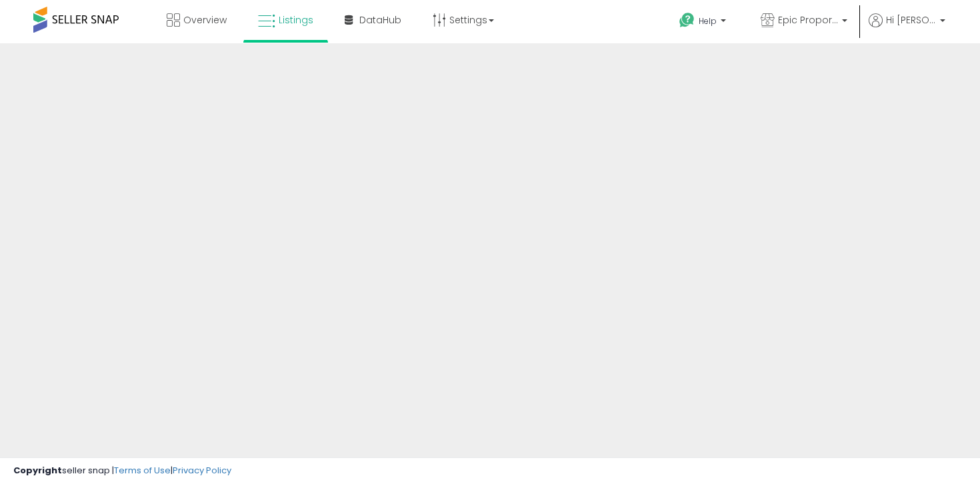 The image size is (980, 484). I want to click on span: DataHub, so click(380, 20).